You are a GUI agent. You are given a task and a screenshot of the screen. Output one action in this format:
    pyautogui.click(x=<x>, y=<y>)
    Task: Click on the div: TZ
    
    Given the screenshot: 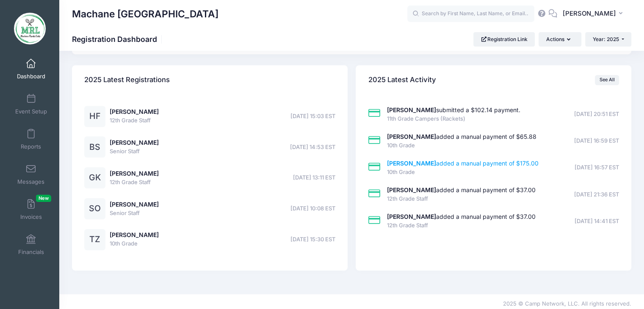 What is the action you would take?
    pyautogui.click(x=95, y=240)
    